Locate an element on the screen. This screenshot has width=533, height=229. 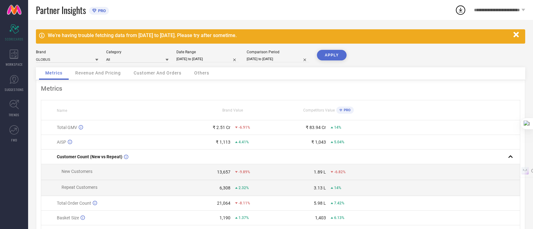
span: 6.13% is located at coordinates (339, 218).